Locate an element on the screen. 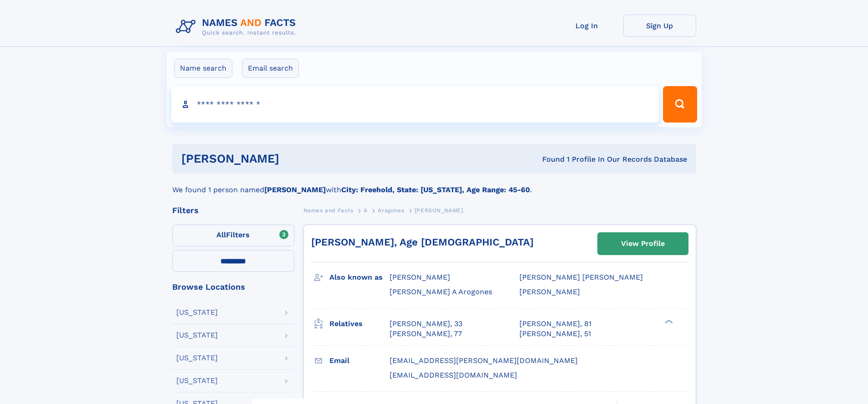  a: Names and Facts is located at coordinates (328, 210).